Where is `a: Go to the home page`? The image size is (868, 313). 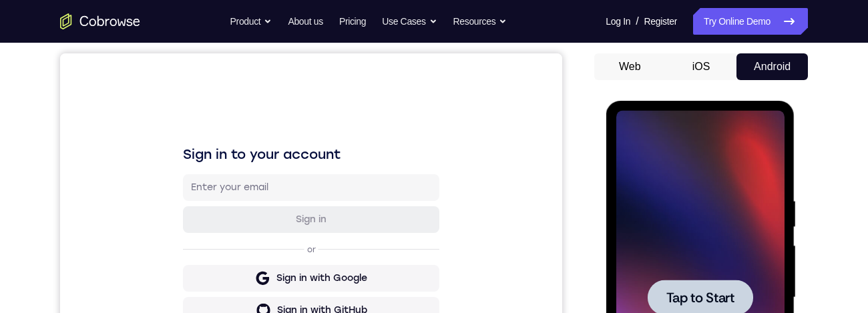
a: Go to the home page is located at coordinates (100, 21).